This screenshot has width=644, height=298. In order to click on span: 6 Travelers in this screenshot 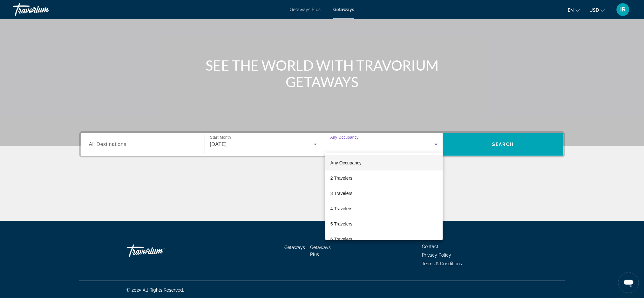, I will do `click(341, 239)`.